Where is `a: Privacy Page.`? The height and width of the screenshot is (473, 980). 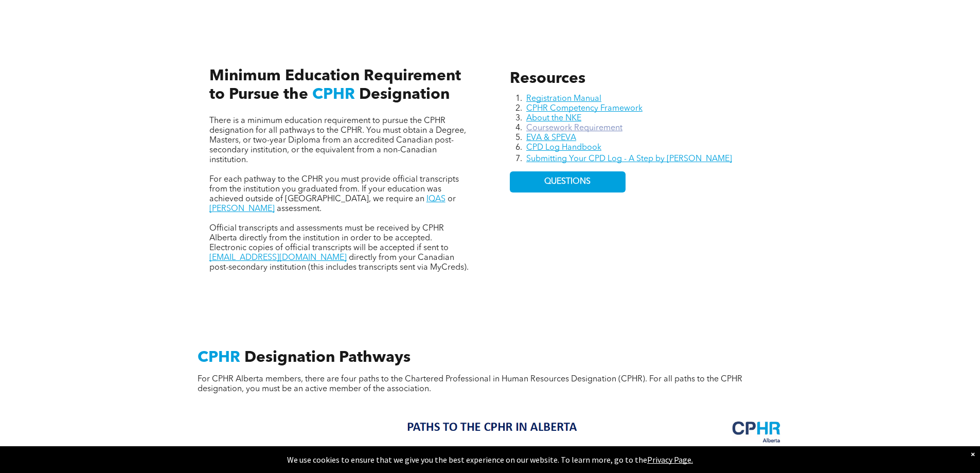 a: Privacy Page. is located at coordinates (670, 460).